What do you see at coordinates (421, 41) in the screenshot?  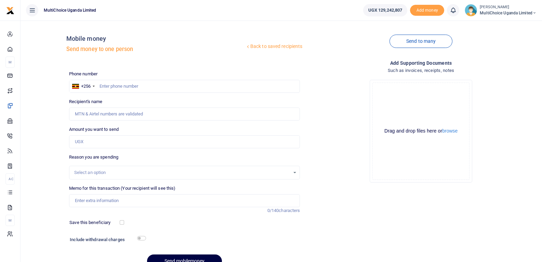 I see `a: Send to many` at bounding box center [421, 41].